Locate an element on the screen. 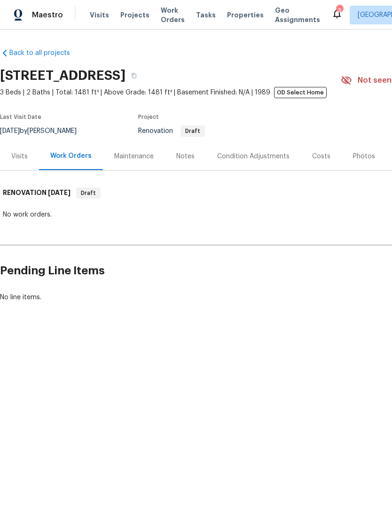 The height and width of the screenshot is (505, 392). div: 3 is located at coordinates (339, 10).